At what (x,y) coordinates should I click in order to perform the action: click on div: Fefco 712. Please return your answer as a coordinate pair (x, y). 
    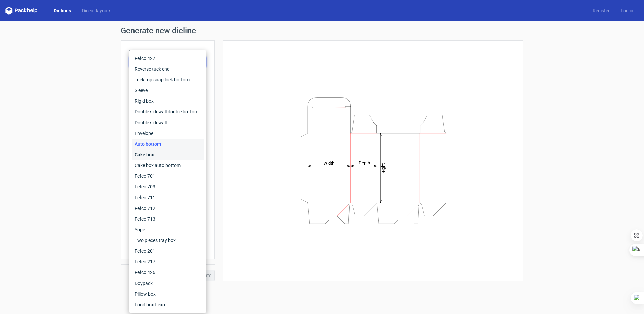
    Looking at the image, I should click on (168, 209).